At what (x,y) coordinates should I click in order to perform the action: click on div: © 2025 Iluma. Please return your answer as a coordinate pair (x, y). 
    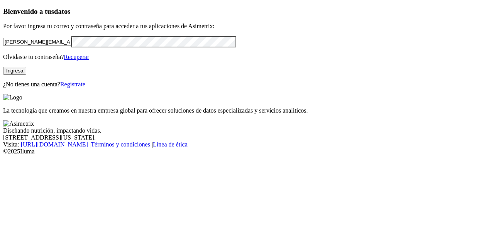
    Looking at the image, I should click on (246, 152).